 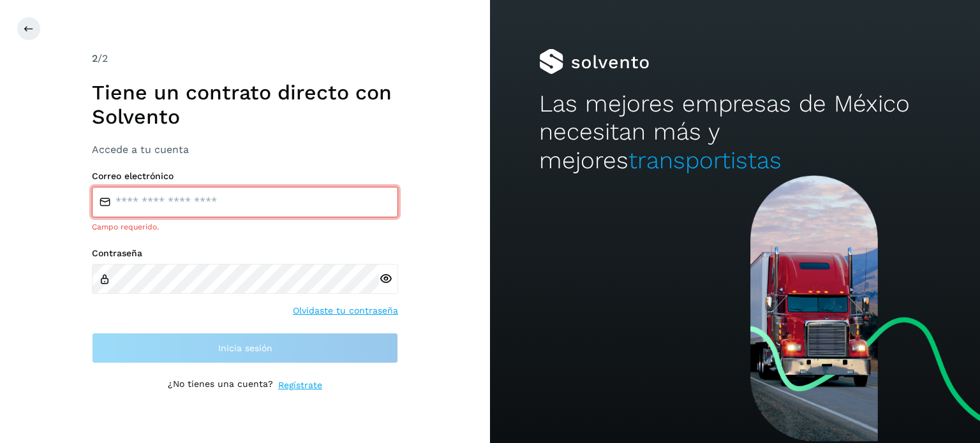 I want to click on button: Inicia sesión, so click(x=245, y=348).